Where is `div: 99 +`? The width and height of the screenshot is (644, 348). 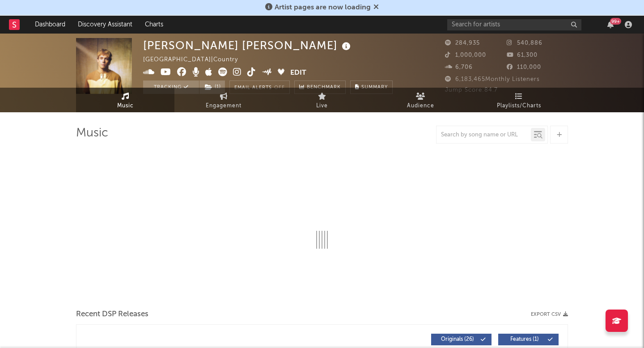
div: 99 + is located at coordinates (615, 21).